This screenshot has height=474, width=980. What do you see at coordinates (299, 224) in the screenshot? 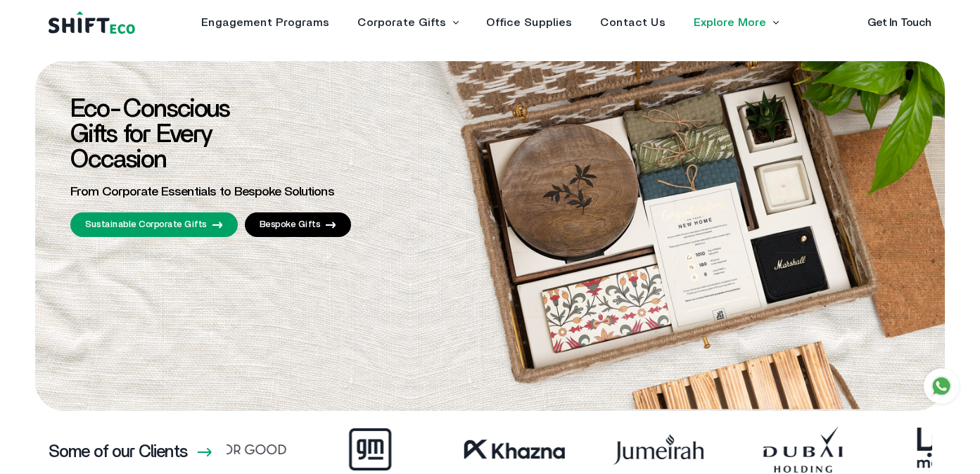
I see `a: Bespoke Gifts` at bounding box center [299, 224].